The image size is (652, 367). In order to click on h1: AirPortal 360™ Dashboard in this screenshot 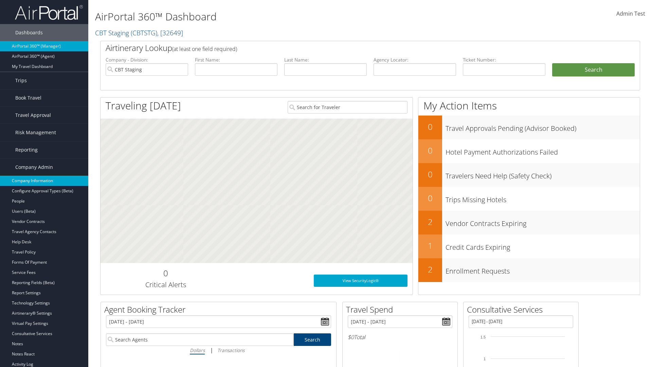, I will do `click(278, 17)`.